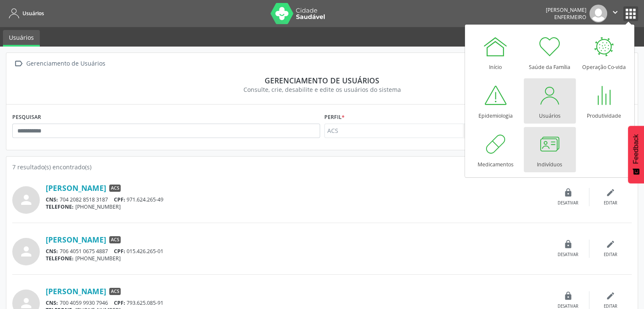 The width and height of the screenshot is (644, 309). What do you see at coordinates (296, 199) in the screenshot?
I see `div: 704 2082 8518 3187 971.624.265-49` at bounding box center [296, 199].